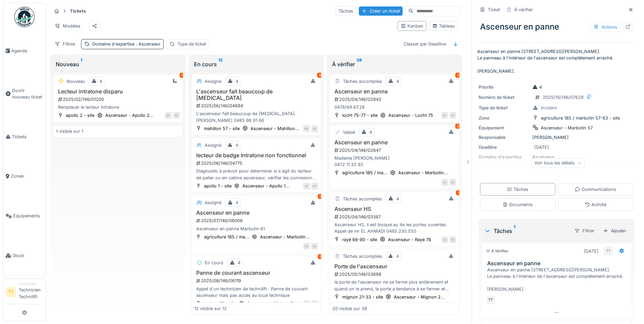 The width and height of the screenshot is (644, 324). What do you see at coordinates (24, 176) in the screenshot?
I see `a: Zones` at bounding box center [24, 176].